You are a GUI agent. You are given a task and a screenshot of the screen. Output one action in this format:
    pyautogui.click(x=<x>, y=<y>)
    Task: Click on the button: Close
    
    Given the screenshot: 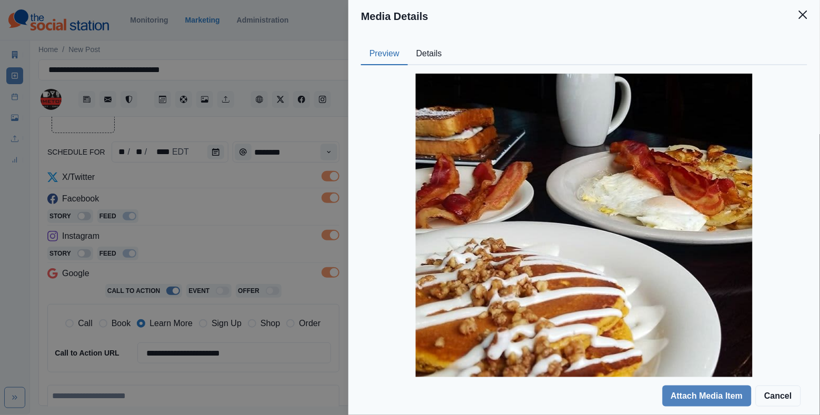 What is the action you would take?
    pyautogui.click(x=803, y=15)
    